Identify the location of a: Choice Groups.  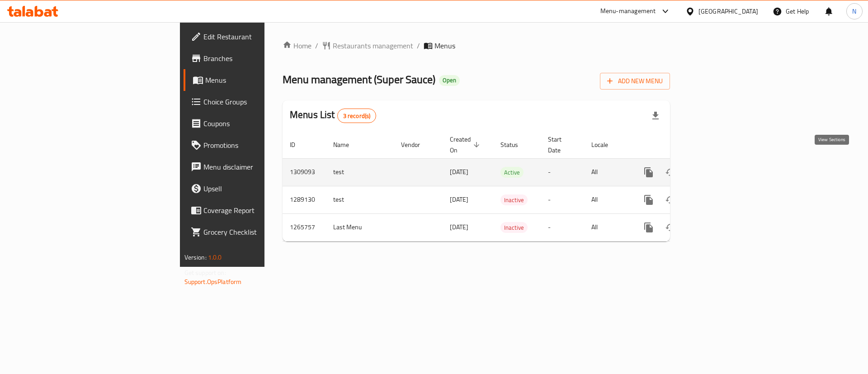
(254, 102).